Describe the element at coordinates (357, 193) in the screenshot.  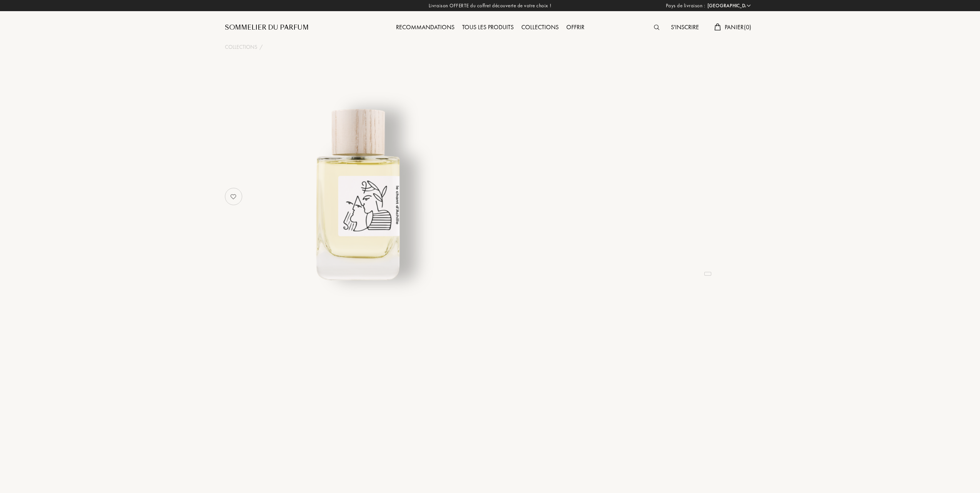
I see `img: undefined undefined` at that location.